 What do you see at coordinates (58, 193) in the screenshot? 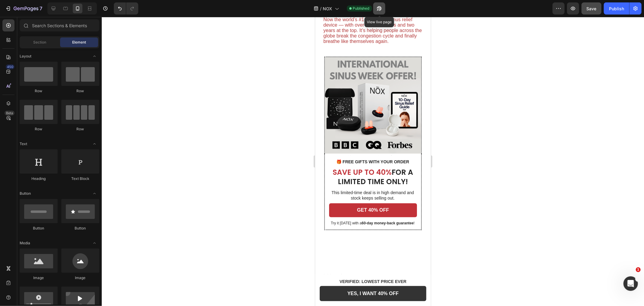
I see `a: GET 40% OFF` at bounding box center [58, 193].